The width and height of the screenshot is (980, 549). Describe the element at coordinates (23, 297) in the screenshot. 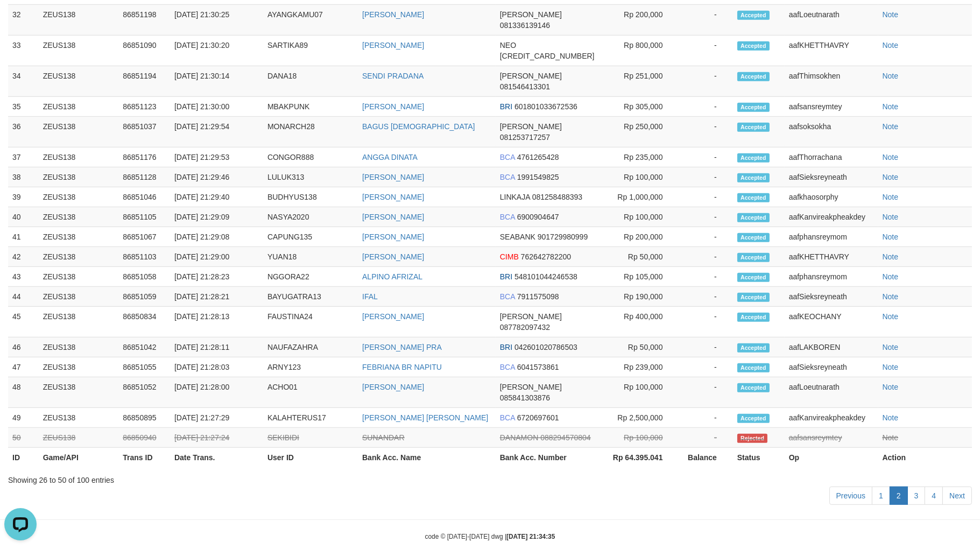

I see `td: 44` at that location.